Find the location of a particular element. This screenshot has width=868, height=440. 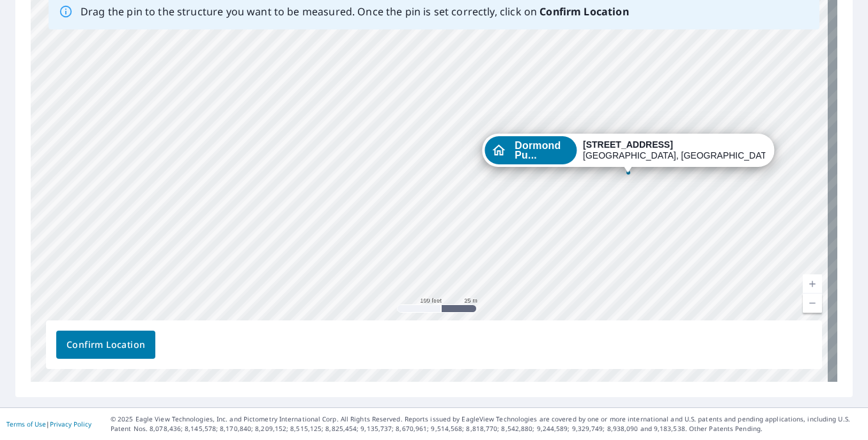

span: Dormond Pu... is located at coordinates (542, 150).